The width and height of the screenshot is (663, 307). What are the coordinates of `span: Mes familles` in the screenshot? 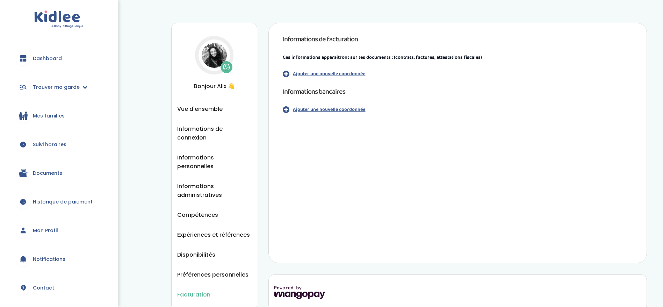 It's located at (49, 116).